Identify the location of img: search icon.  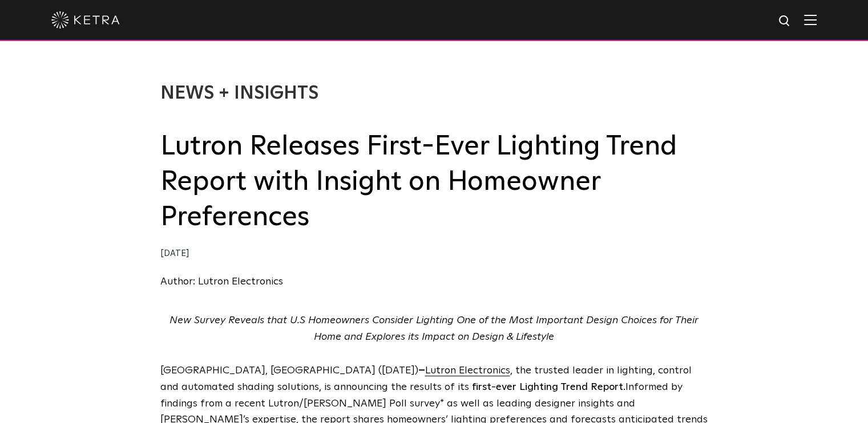
(785, 21).